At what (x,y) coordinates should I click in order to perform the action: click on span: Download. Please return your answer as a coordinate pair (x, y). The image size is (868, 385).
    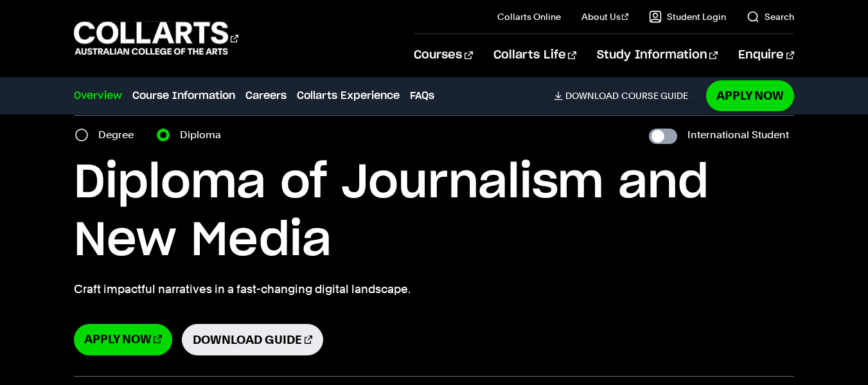
    Looking at the image, I should click on (592, 96).